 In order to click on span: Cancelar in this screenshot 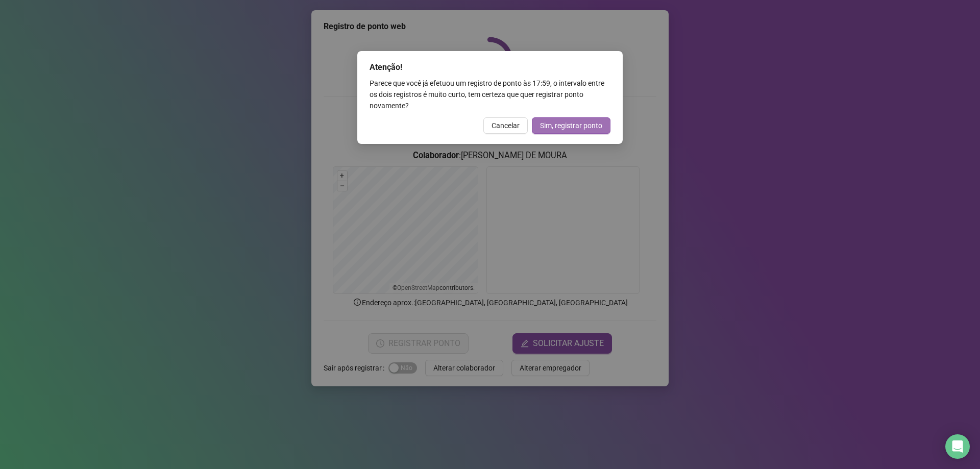, I will do `click(505, 126)`.